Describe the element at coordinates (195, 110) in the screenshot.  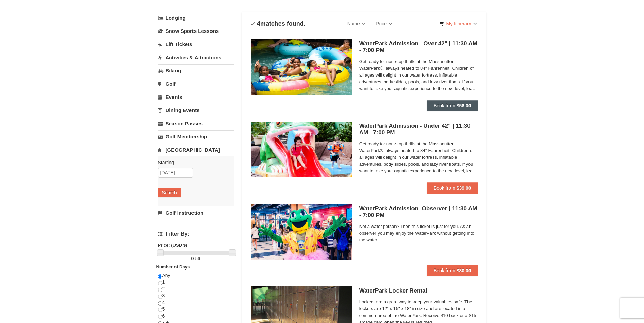
I see `a: Dining Events` at that location.